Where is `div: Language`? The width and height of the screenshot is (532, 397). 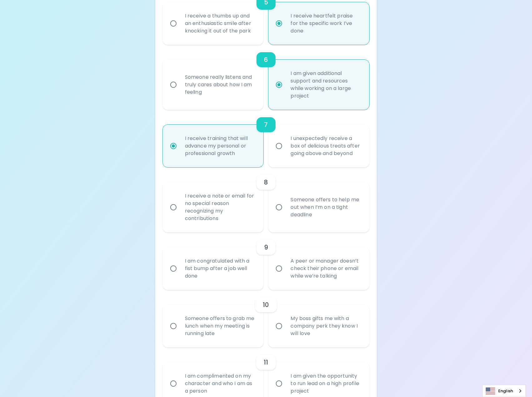
div: Language is located at coordinates (504, 391).